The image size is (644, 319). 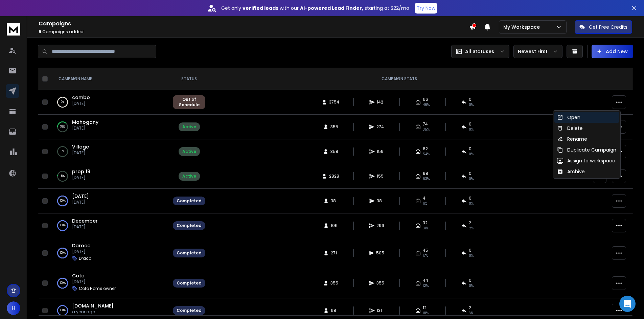 I want to click on span: 45, so click(x=426, y=250).